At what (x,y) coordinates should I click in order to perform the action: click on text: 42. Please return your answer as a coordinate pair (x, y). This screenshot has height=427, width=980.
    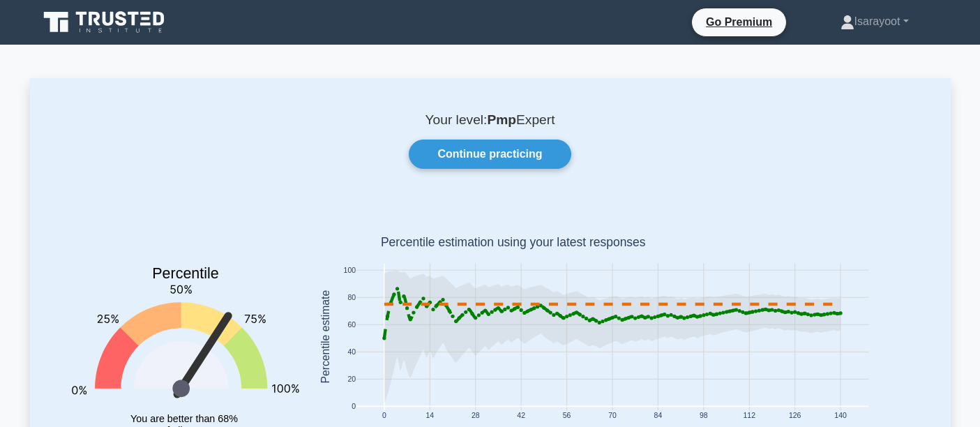
    Looking at the image, I should click on (521, 416).